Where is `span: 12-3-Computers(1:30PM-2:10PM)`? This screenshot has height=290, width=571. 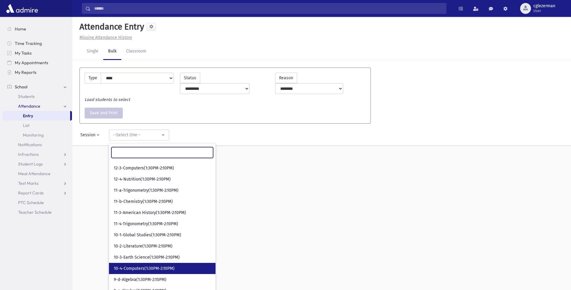 span: 12-3-Computers(1:30PM-2:10PM) is located at coordinates (144, 168).